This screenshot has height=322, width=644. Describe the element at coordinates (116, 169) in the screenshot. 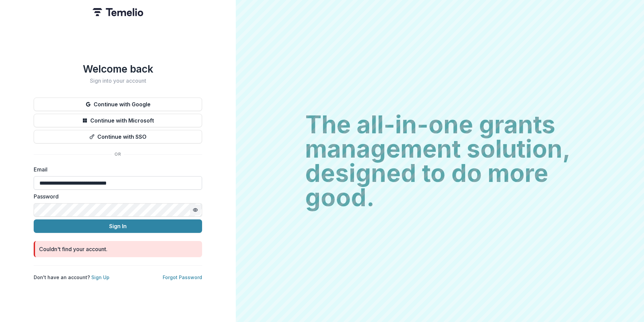

I see `label: Email` at that location.